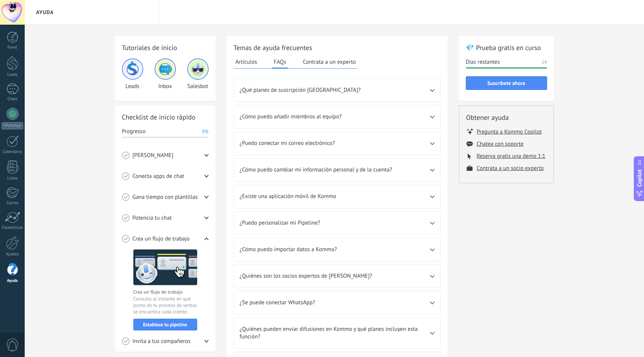  I want to click on div: ¿Cómo puedo añadir miembros al equipo?, so click(337, 117).